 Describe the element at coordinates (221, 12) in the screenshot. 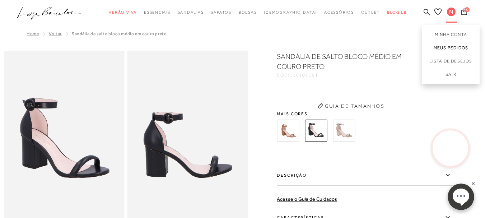

I see `span: Sapatos` at that location.